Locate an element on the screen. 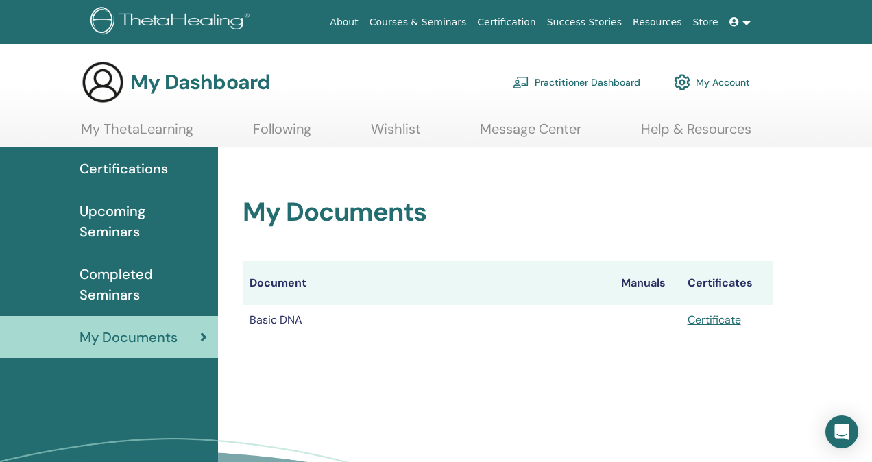 The height and width of the screenshot is (462, 872). a: Success Stories is located at coordinates (584, 22).